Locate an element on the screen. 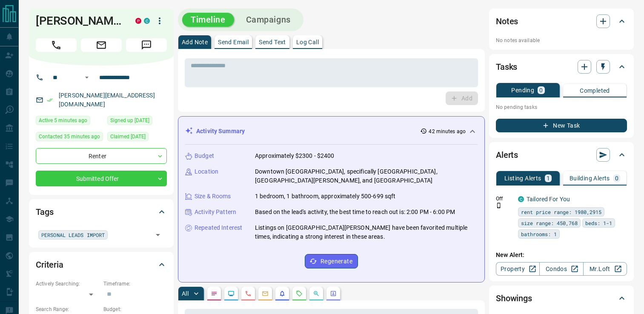 This screenshot has height=314, width=644. span: PERSONAL LEADS IMPORT is located at coordinates (73, 235).